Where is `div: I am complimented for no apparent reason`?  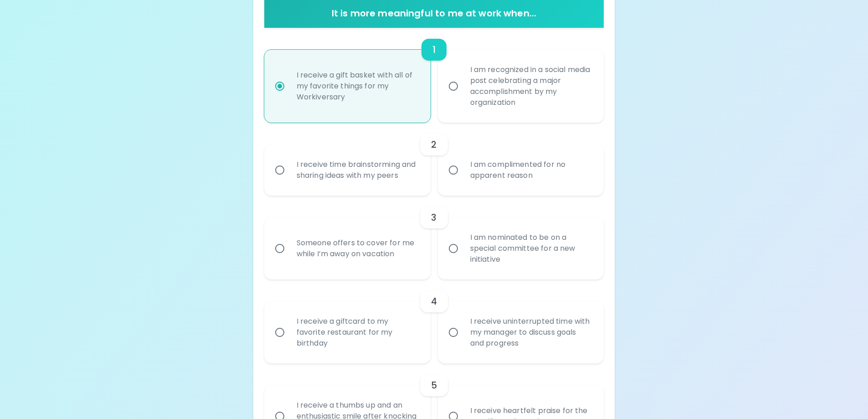 div: I am complimented for no apparent reason is located at coordinates (531, 170).